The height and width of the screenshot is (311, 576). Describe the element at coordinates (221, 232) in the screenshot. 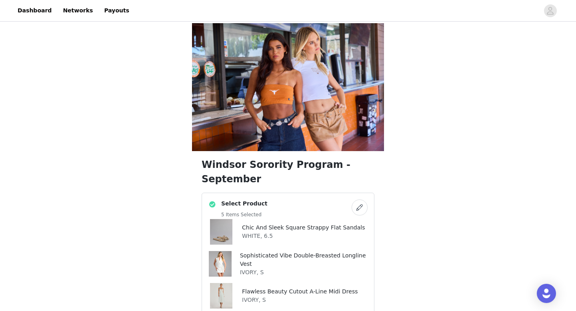

I see `img: Chic And Sleek Square Strappy Flat Sandals` at that location.